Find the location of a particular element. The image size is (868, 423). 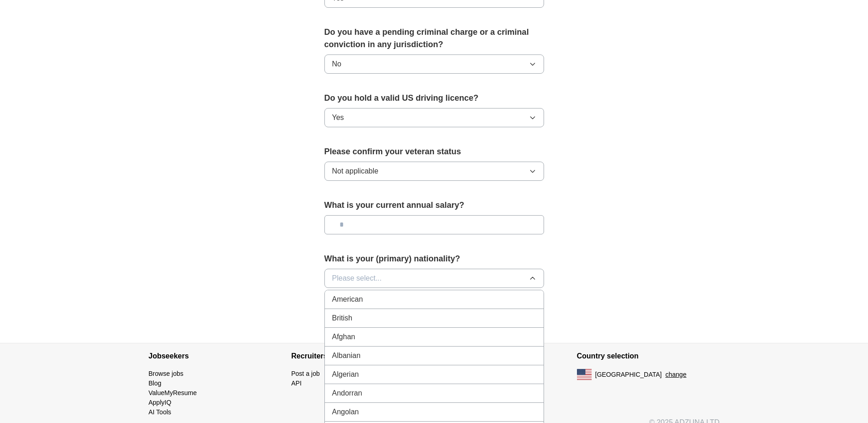

button: Yes is located at coordinates (435, 118).